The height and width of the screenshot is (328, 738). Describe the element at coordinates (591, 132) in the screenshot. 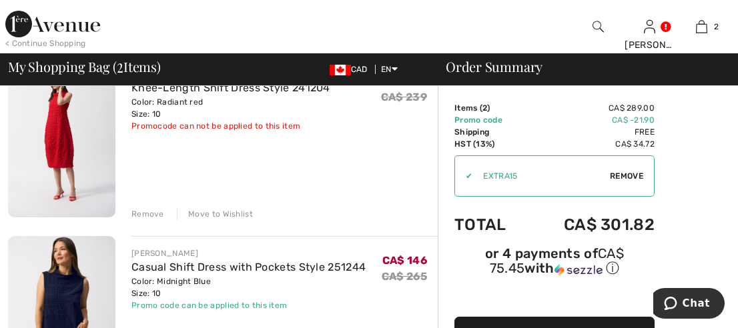

I see `td: Free` at that location.